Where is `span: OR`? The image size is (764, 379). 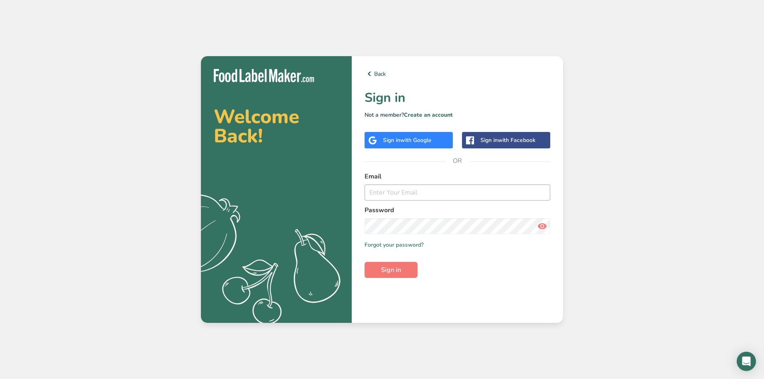
span: OR is located at coordinates (458, 161).